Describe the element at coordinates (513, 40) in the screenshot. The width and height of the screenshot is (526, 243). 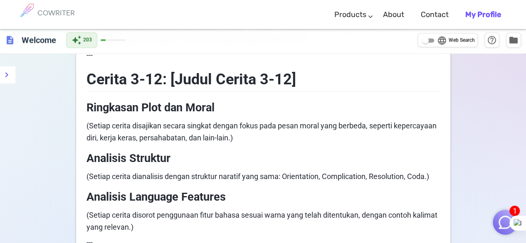
I see `button: Manage Documents` at that location.